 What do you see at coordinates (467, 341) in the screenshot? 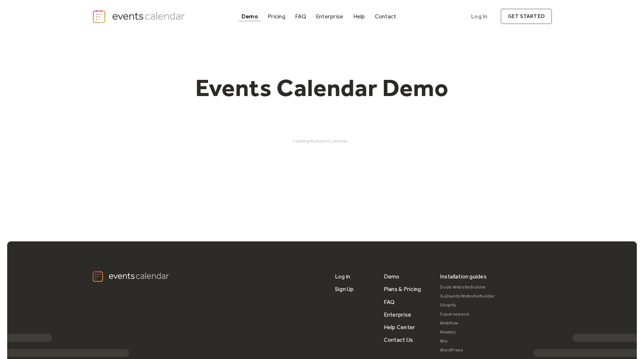
I see `a: Wix` at bounding box center [467, 341].